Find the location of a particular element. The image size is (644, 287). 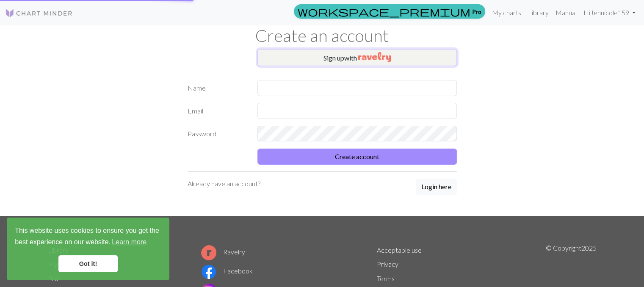

a: Manual is located at coordinates (566, 13).